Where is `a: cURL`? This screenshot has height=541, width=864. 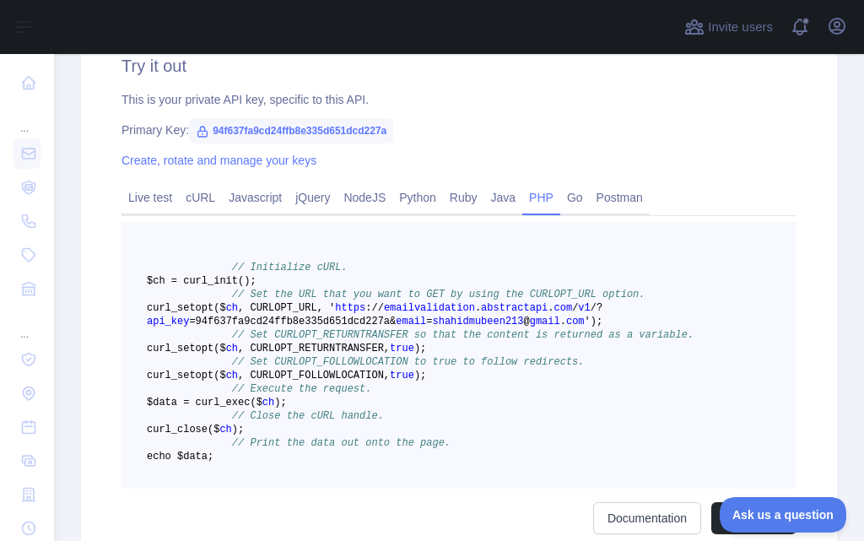
a: cURL is located at coordinates (200, 197).